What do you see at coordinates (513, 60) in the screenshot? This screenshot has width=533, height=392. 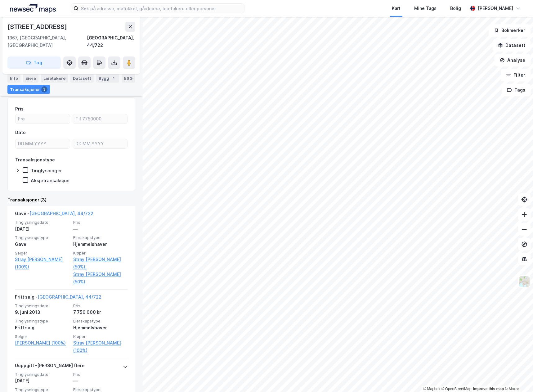 I see `button: Analyse` at bounding box center [513, 60].